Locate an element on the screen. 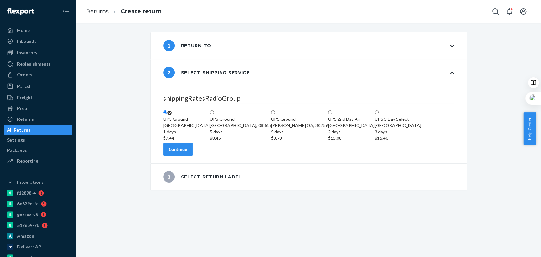  div: $8.73 is located at coordinates (299, 138).